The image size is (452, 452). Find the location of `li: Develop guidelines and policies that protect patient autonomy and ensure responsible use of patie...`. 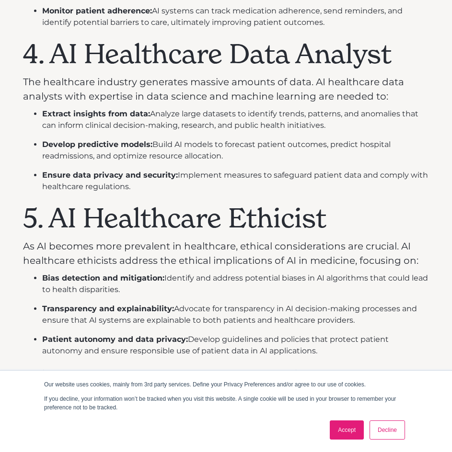

li: Develop guidelines and policies that protect patient autonomy and ensure responsible use of patie... is located at coordinates (235, 345).